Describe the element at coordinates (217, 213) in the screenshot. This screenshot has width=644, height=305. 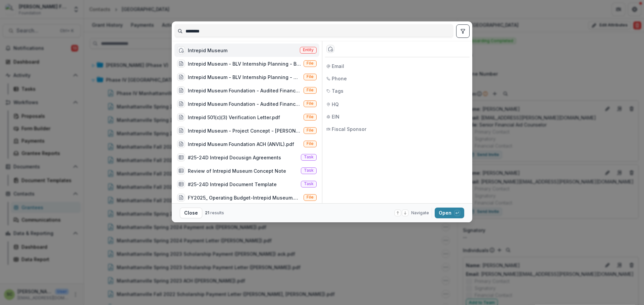
I see `span: results` at that location.